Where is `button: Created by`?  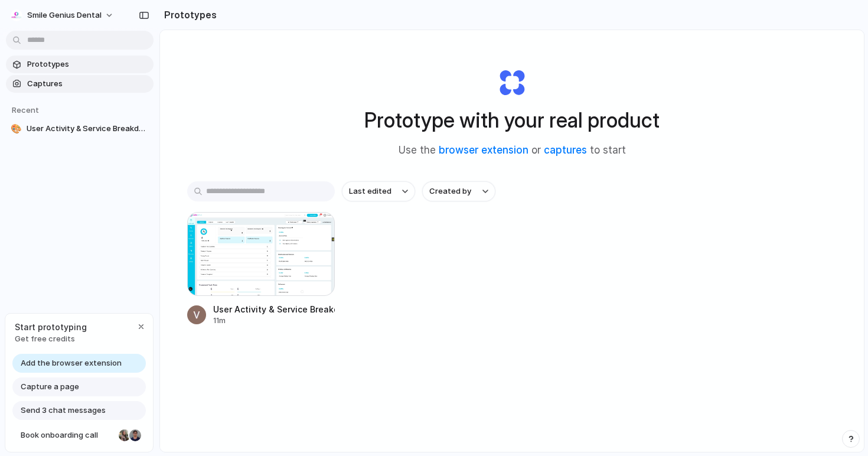 button: Created by is located at coordinates (459, 192).